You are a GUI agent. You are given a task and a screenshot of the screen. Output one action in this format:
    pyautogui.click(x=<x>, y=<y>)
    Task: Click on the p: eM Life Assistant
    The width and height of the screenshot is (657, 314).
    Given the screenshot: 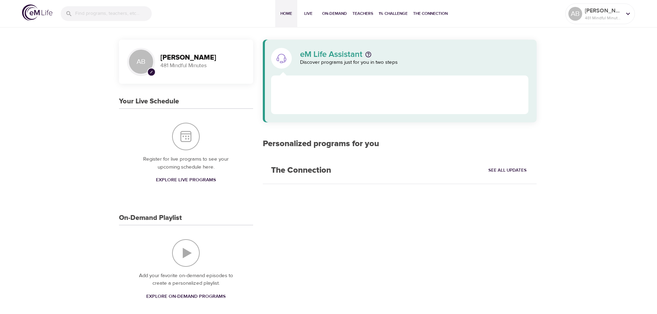 What is the action you would take?
    pyautogui.click(x=331, y=54)
    